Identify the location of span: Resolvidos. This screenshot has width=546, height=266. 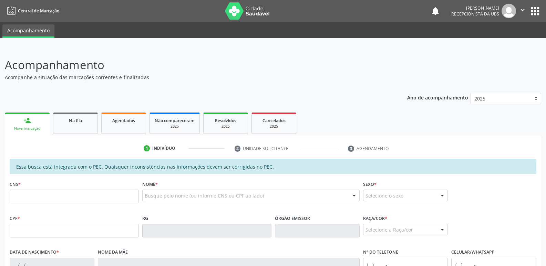
(226, 121).